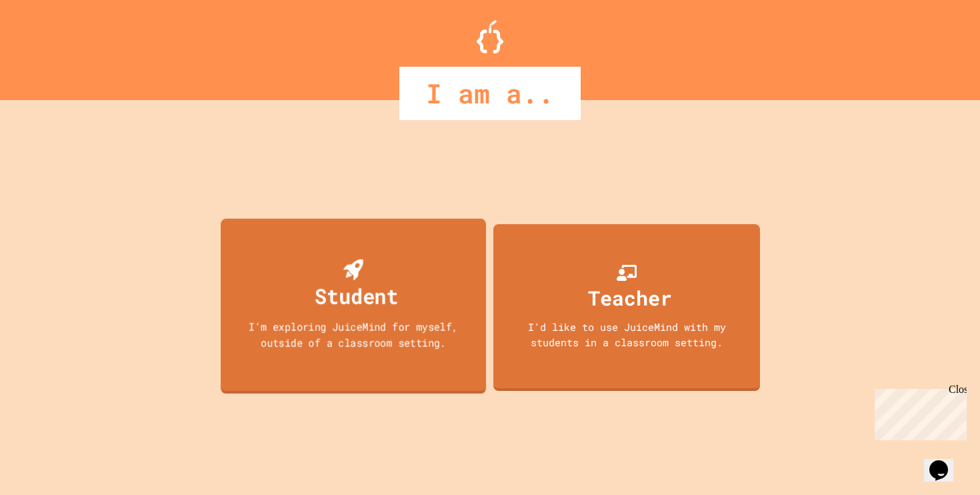  What do you see at coordinates (356, 296) in the screenshot?
I see `div: Student` at bounding box center [356, 296].